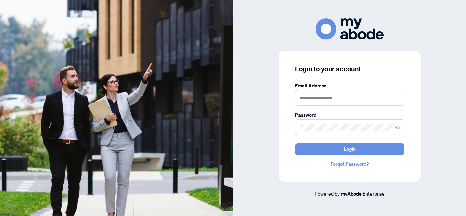 Image resolution: width=466 pixels, height=216 pixels. What do you see at coordinates (350, 86) in the screenshot?
I see `label: Email Address` at bounding box center [350, 86].